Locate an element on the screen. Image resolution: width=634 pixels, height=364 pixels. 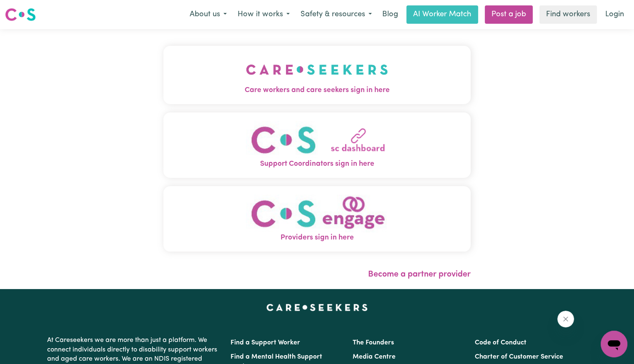
a: Careseekers logo is located at coordinates (21, 15).